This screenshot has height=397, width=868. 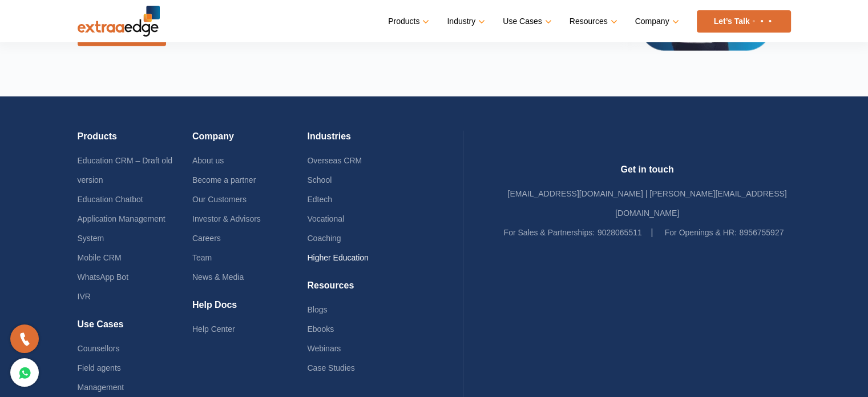 I want to click on a: Industry, so click(x=464, y=21).